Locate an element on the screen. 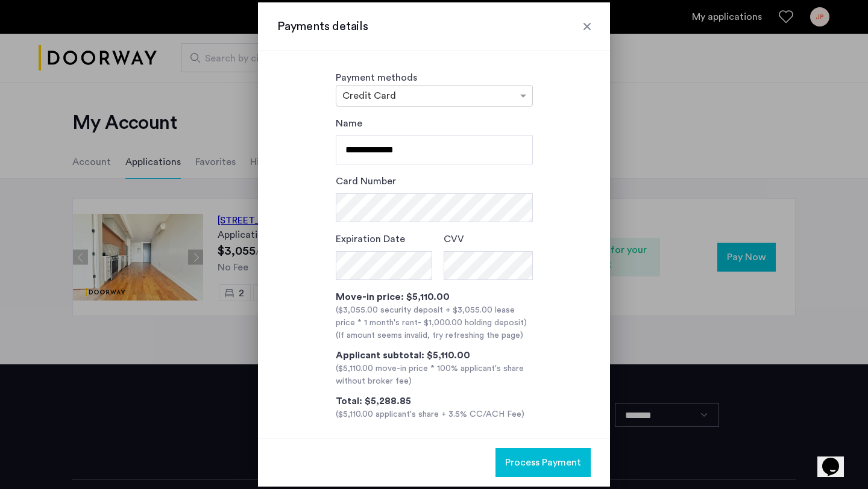  label: Name is located at coordinates (349, 124).